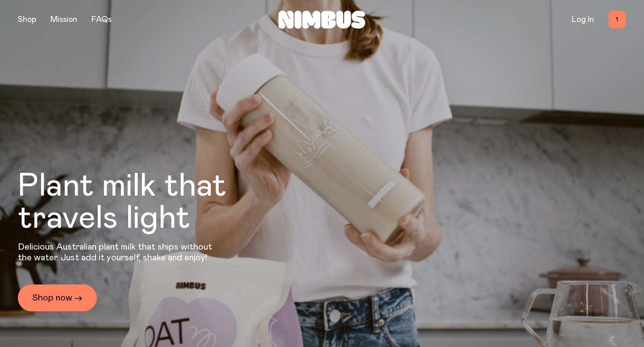 The image size is (644, 347). Describe the element at coordinates (57, 299) in the screenshot. I see `a: Shop now →` at that location.